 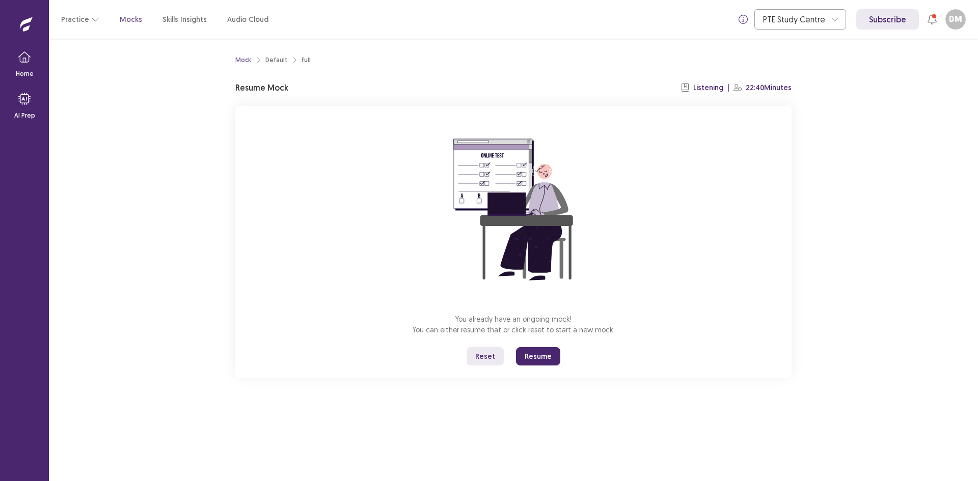 I want to click on p: You already have an ongoing mock! You can either resume that or click reset to start a new mock., so click(x=513, y=324).